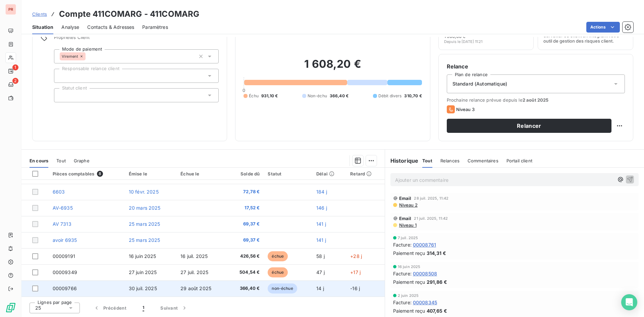 The width and height of the screenshot is (644, 317). Describe the element at coordinates (11, 84) in the screenshot. I see `a: 2` at that location.